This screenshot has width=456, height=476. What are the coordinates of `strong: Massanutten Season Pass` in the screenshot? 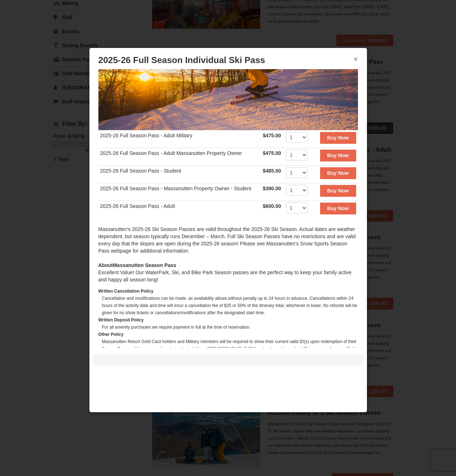 It's located at (137, 265).